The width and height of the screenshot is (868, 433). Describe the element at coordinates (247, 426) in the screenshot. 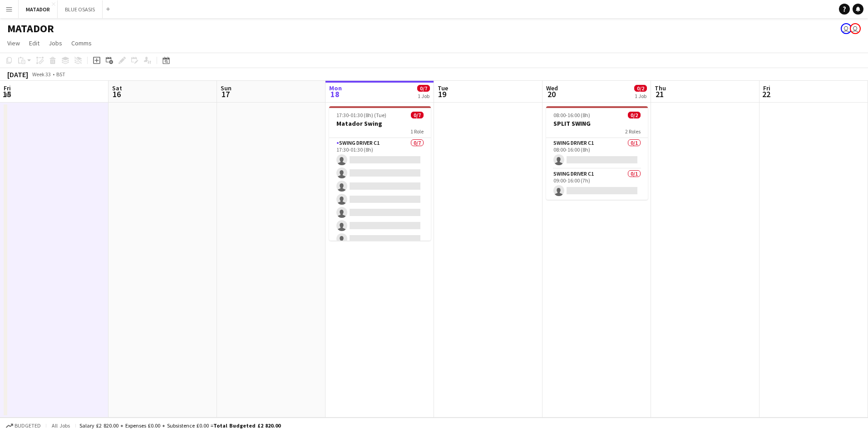

I see `span: Total Budgeted £2 820.00` at that location.